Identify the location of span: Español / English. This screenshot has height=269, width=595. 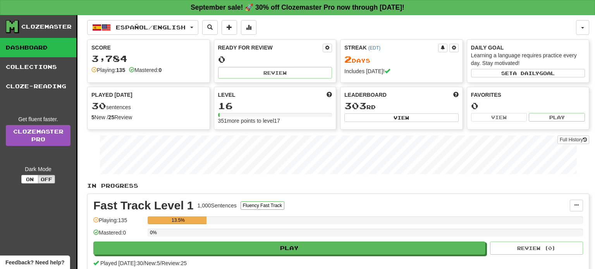
(151, 27).